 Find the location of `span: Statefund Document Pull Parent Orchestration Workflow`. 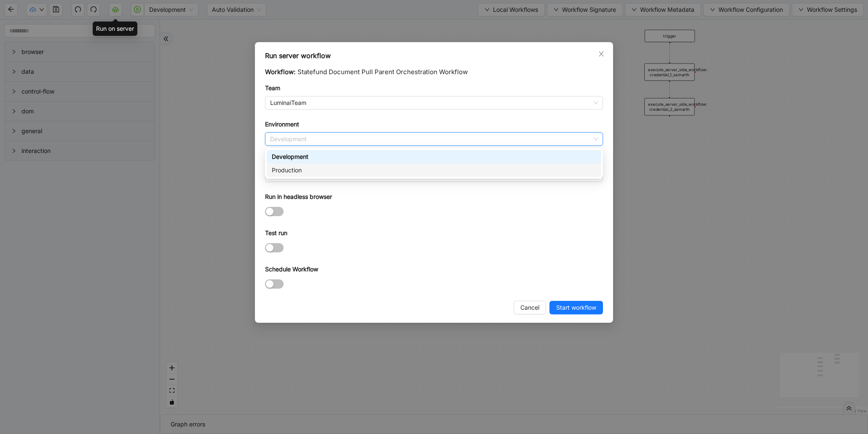

span: Statefund Document Pull Parent Orchestration Workflow is located at coordinates (382, 72).